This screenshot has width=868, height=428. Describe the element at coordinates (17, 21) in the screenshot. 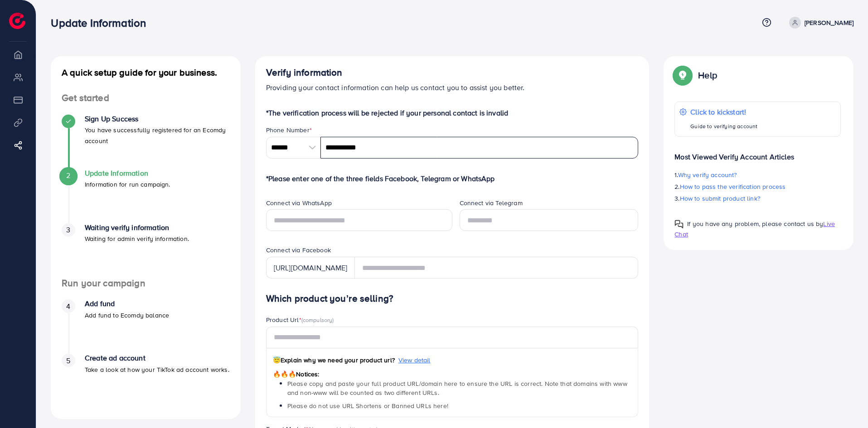

I see `a: logo` at that location.